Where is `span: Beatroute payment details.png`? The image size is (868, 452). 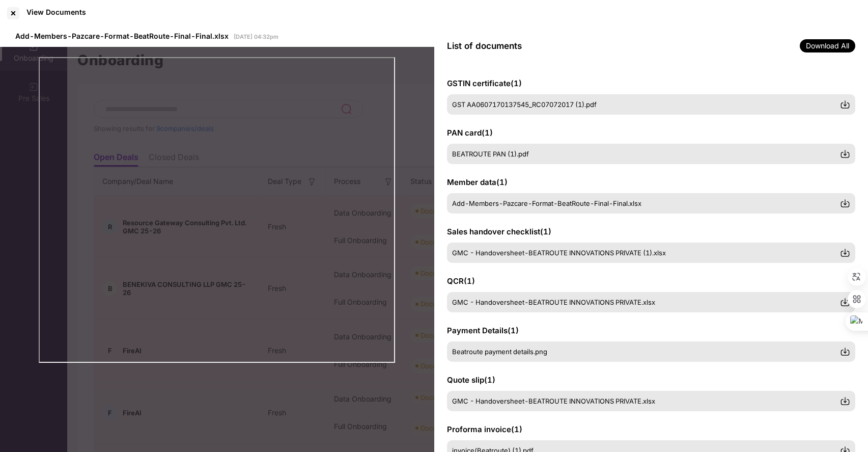
span: Beatroute payment details.png is located at coordinates (499, 351).